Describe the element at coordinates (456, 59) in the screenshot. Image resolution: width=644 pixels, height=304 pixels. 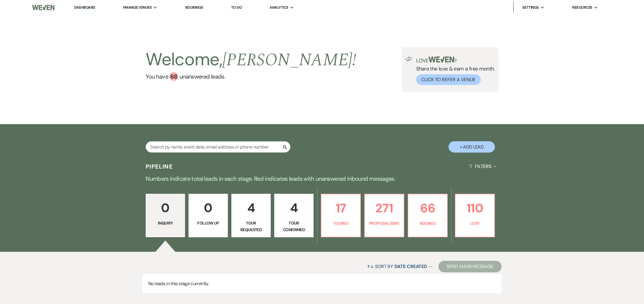
I see `p: Love ?` at that location.